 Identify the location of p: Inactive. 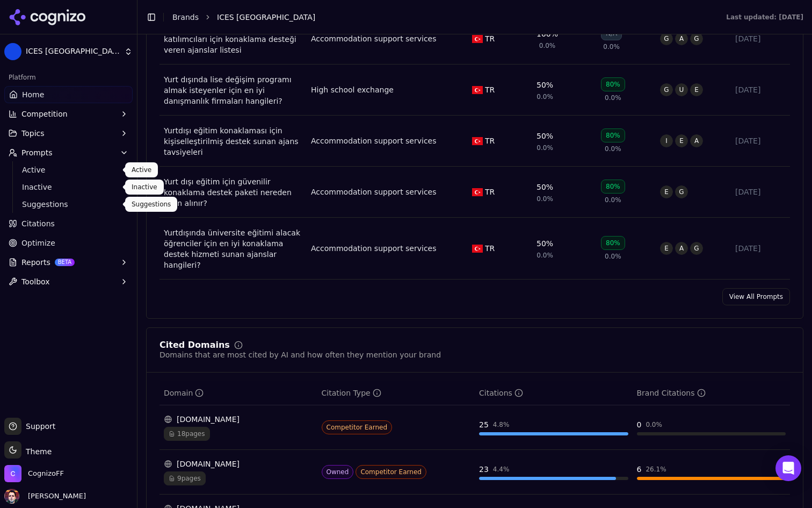
(144, 187).